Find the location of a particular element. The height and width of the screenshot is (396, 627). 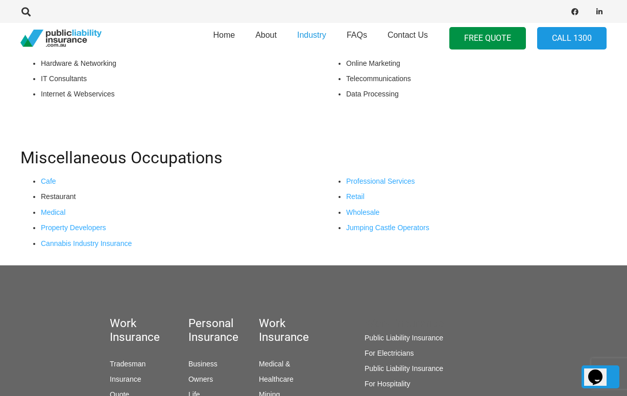

h2: Miscellaneous Occupations is located at coordinates (313, 158).